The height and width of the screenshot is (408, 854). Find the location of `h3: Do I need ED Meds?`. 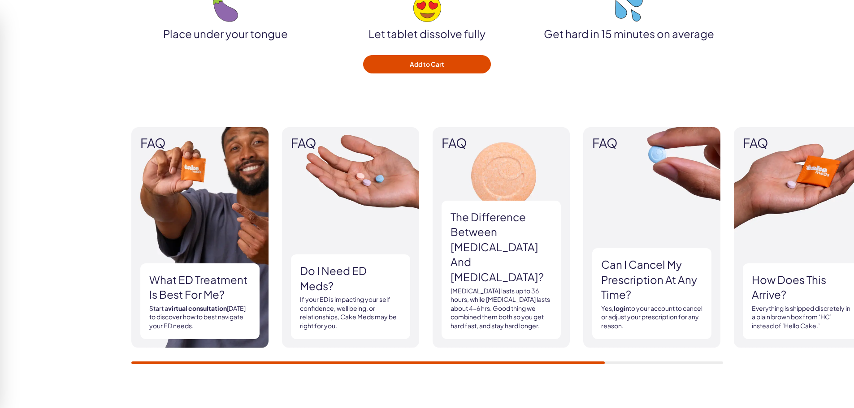

h3: Do I need ED Meds? is located at coordinates (350, 278).